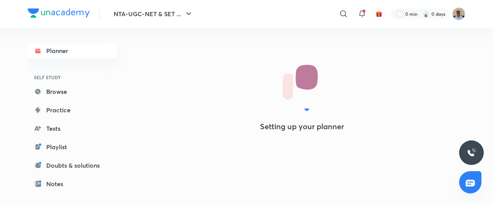 The width and height of the screenshot is (493, 205). What do you see at coordinates (72, 51) in the screenshot?
I see `a: Planner` at bounding box center [72, 51].